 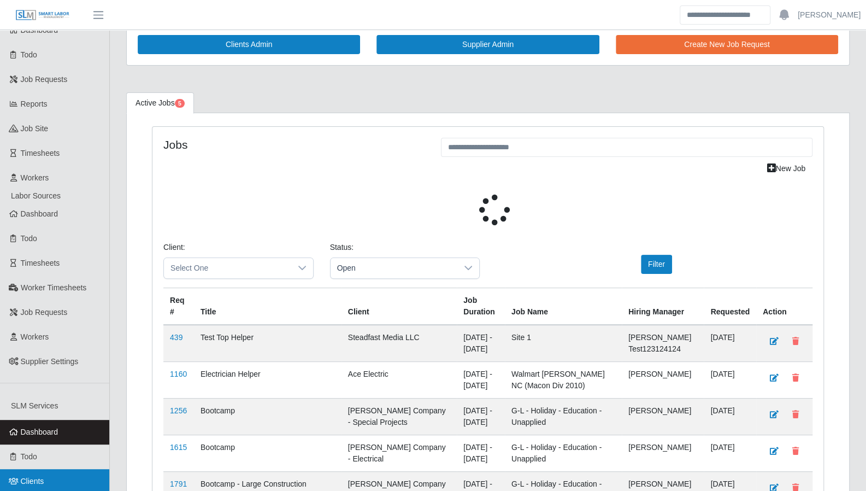 What do you see at coordinates (34, 104) in the screenshot?
I see `span: Reports` at bounding box center [34, 104].